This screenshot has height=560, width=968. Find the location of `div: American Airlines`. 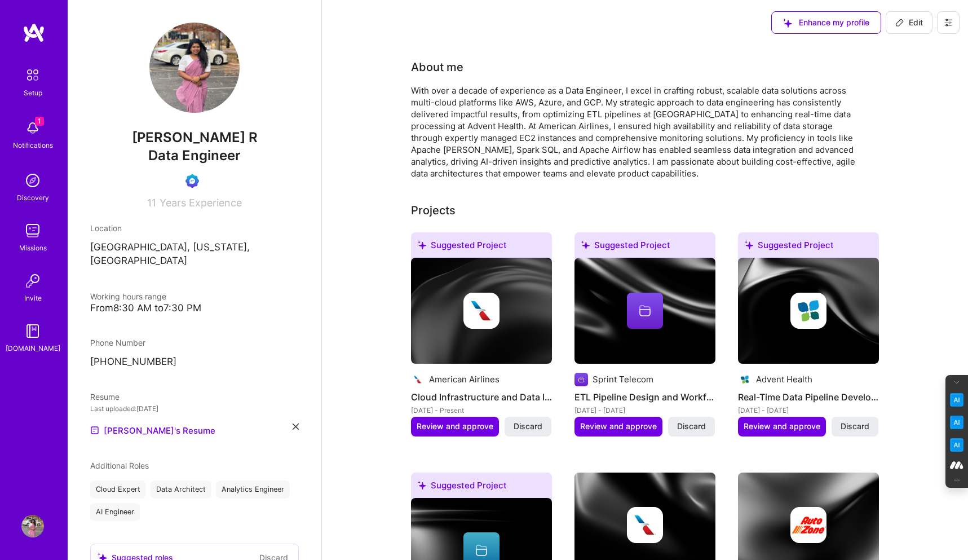

div: American Airlines is located at coordinates (465, 379).